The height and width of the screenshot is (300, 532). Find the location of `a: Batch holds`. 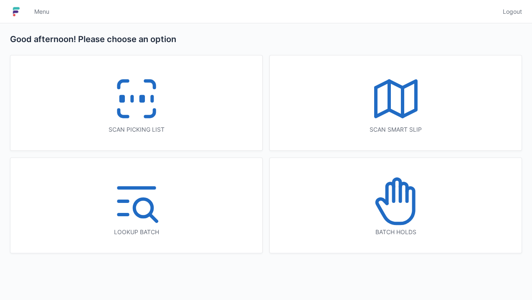

a: Batch holds is located at coordinates (395, 206).